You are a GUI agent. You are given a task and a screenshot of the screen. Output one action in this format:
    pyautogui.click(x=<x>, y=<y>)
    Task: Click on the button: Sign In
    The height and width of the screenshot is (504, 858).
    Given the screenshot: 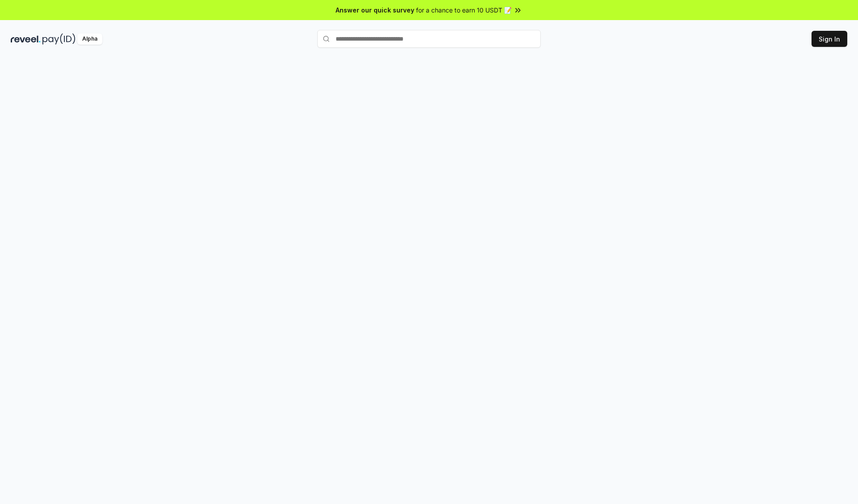 What is the action you would take?
    pyautogui.click(x=830, y=39)
    